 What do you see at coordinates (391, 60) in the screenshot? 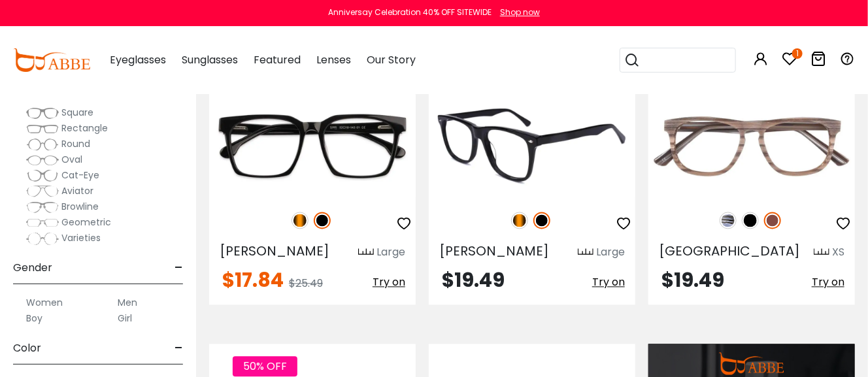
I see `span: Our Story` at bounding box center [391, 60].